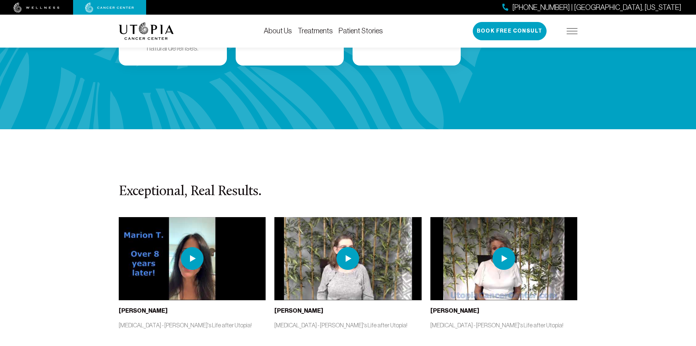  Describe the element at coordinates (510, 31) in the screenshot. I see `button: Book Free Consult` at that location.